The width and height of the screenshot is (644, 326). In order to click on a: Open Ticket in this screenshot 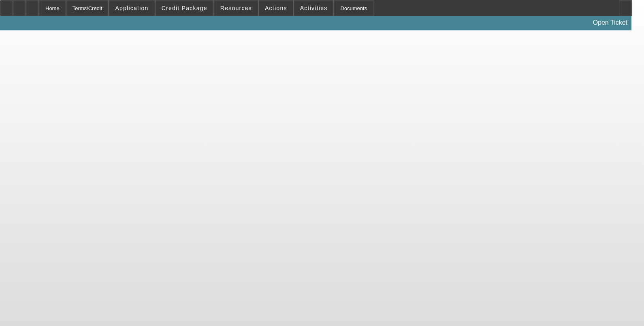, I will do `click(610, 23)`.